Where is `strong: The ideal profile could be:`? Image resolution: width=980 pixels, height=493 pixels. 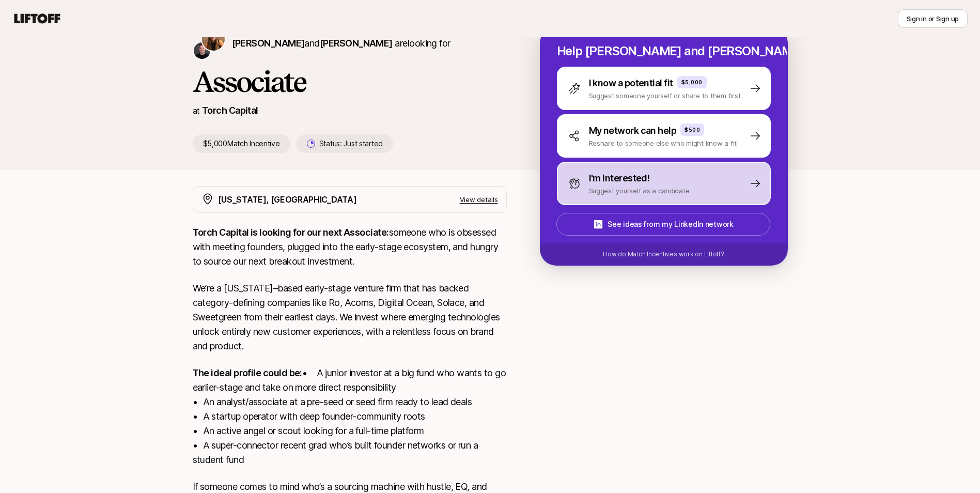
strong: The ideal profile could be: is located at coordinates (247, 372).